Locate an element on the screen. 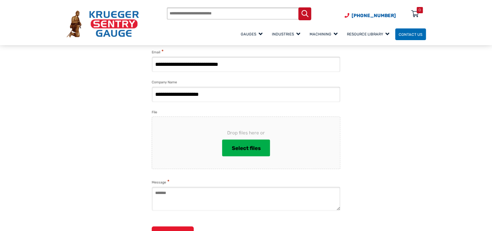  label: File is located at coordinates (154, 112).